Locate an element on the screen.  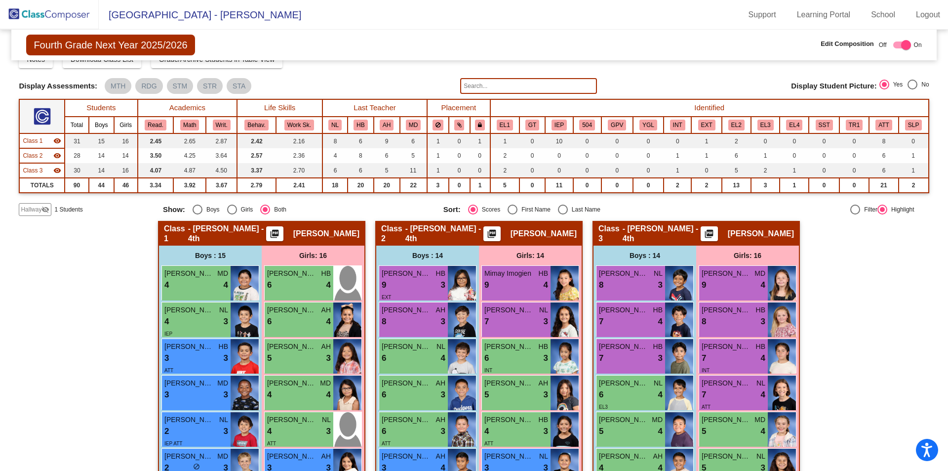
th: Tier 1 is located at coordinates (855, 125).